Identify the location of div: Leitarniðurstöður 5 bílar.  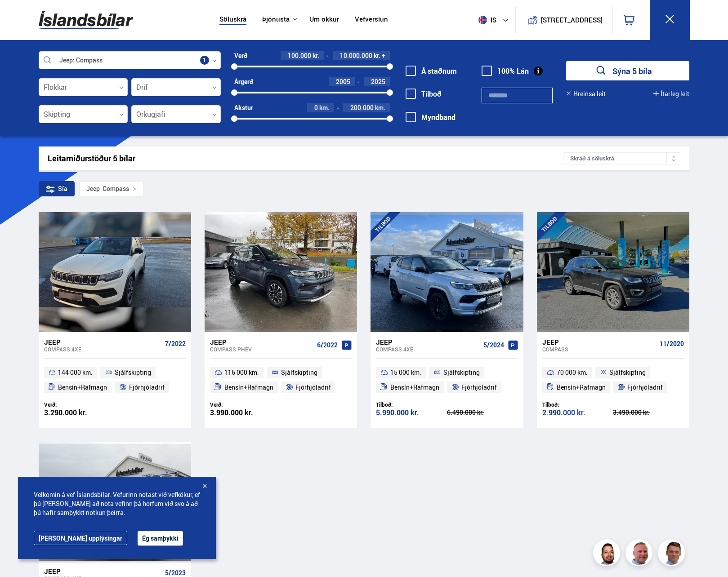
(306, 158).